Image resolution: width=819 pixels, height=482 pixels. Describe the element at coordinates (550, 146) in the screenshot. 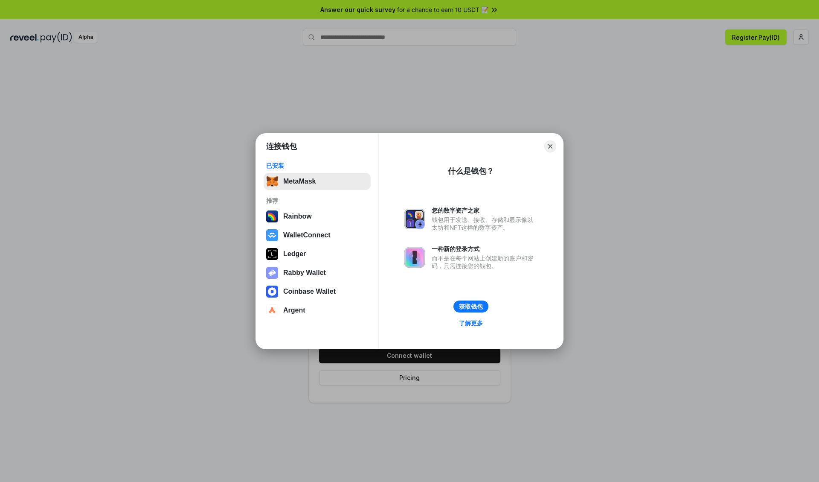

I see `button: Close` at that location.